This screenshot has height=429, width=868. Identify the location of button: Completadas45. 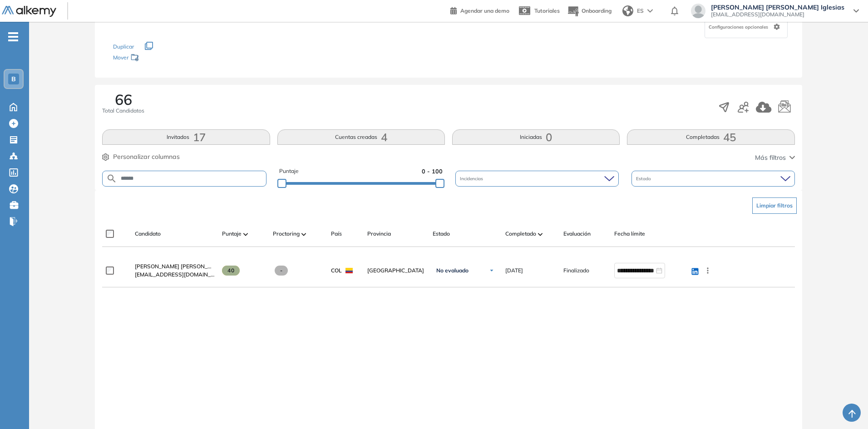
(711, 137).